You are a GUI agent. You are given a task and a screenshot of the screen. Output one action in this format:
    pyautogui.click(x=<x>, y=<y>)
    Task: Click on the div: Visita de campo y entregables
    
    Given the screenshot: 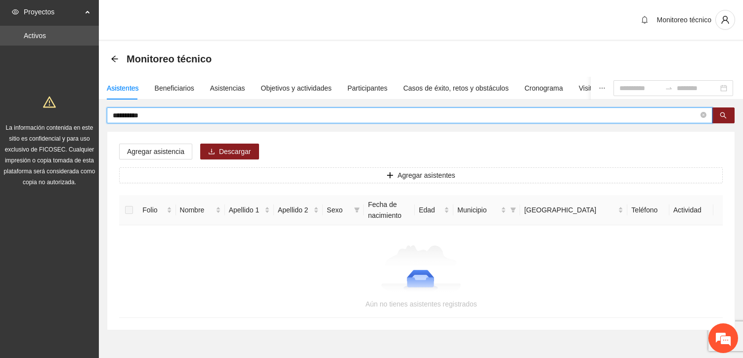 What is the action you would take?
    pyautogui.click(x=625, y=88)
    